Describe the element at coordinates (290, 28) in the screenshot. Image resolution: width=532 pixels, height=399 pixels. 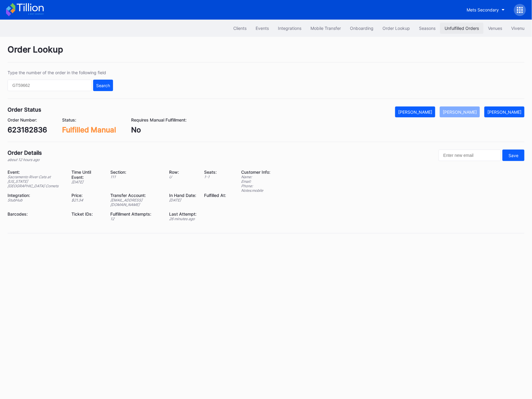
I see `button: Integrations` at that location.